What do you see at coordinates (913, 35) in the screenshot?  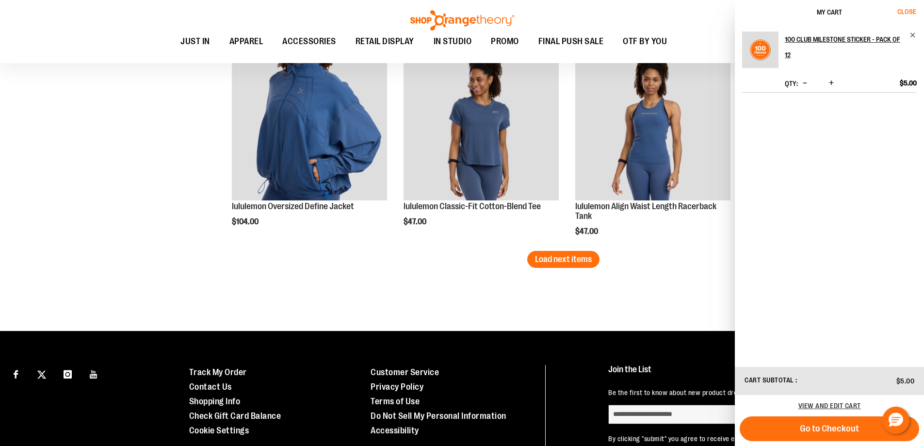 I see `a: Remove item` at bounding box center [913, 35].